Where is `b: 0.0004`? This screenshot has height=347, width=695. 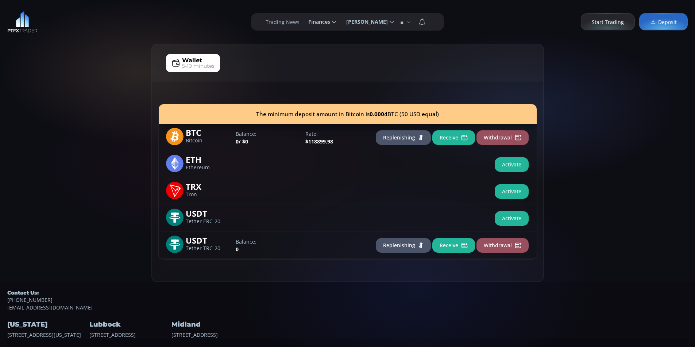 b: 0.0004 is located at coordinates (378, 114).